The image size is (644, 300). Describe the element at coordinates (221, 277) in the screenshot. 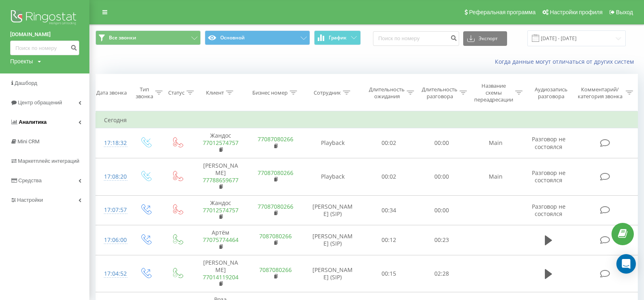

I see `a: 77014119204` at that location.